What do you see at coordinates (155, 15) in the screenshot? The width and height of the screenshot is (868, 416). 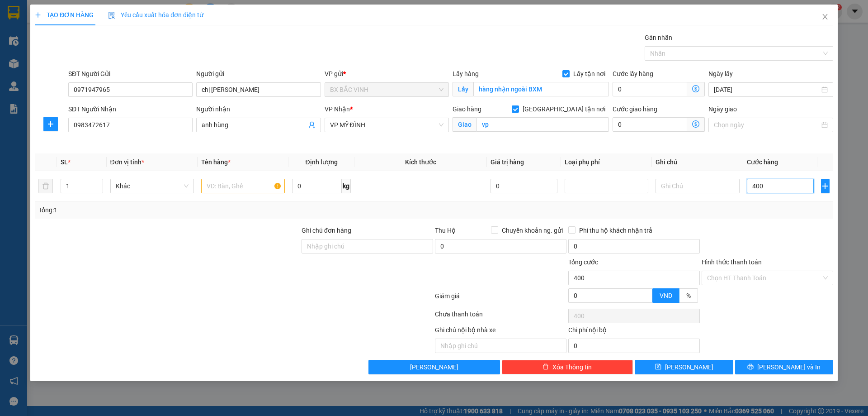 I see `span: Yêu cầu xuất hóa đơn điện tử` at bounding box center [155, 15].